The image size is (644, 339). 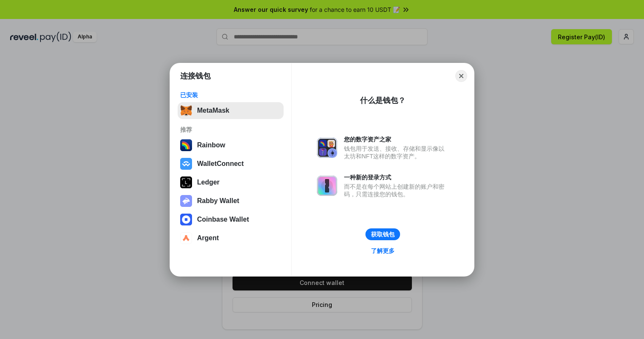 What do you see at coordinates (196, 76) in the screenshot?
I see `h1: 连接钱包` at bounding box center [196, 76].